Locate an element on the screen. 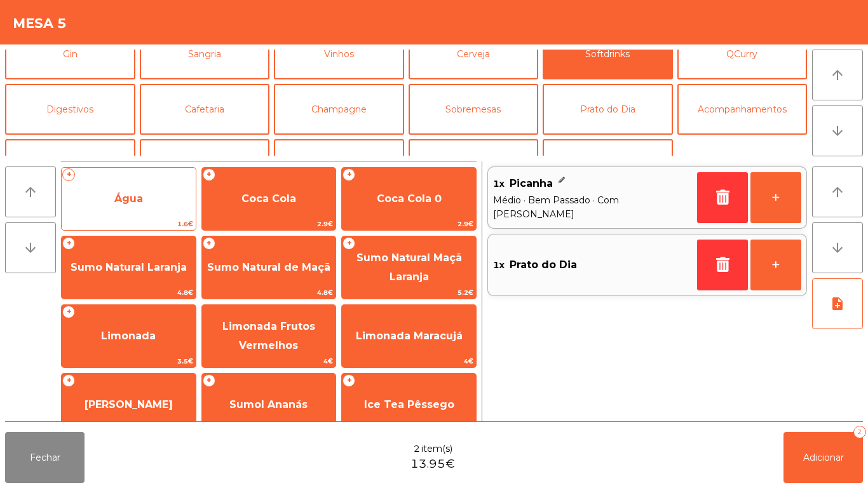 The image size is (868, 488). span: 2 is located at coordinates (417, 449).